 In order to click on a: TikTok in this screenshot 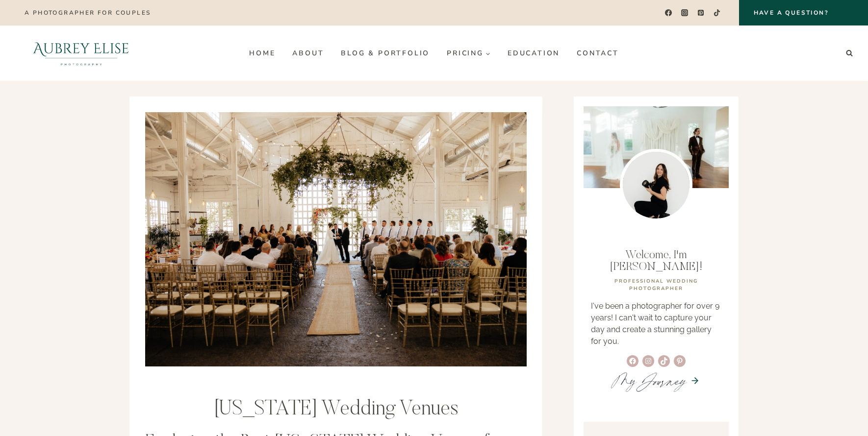, I will do `click(717, 13)`.